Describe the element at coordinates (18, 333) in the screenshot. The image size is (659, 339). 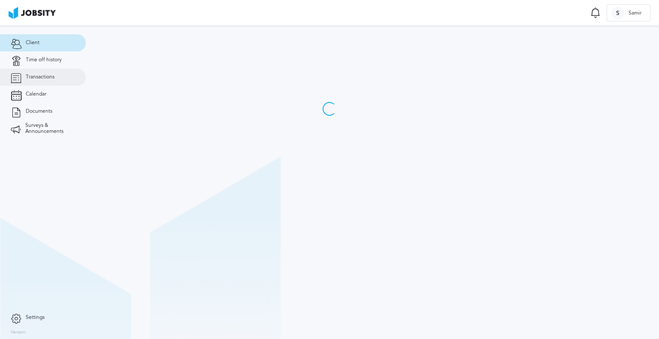
I see `label: Version:` at that location.